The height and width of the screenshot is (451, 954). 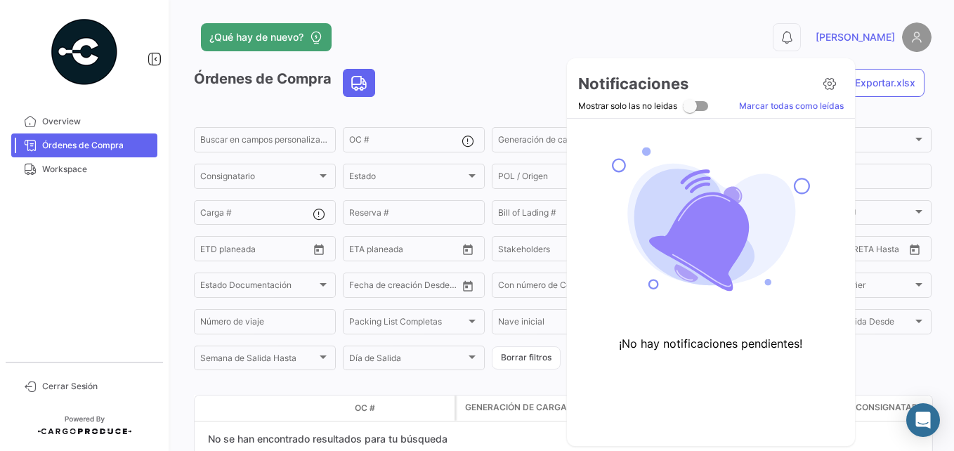 What do you see at coordinates (84, 52) in the screenshot?
I see `img: powered-by.png` at bounding box center [84, 52].